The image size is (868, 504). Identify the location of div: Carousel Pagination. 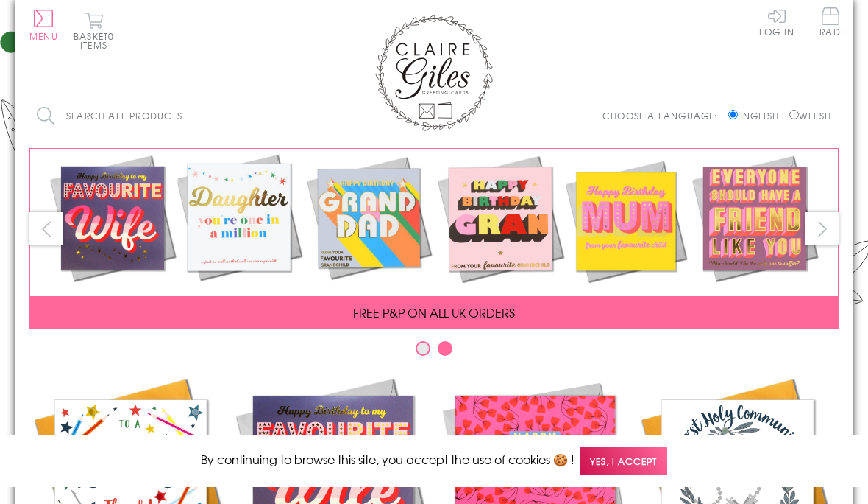
(434, 351).